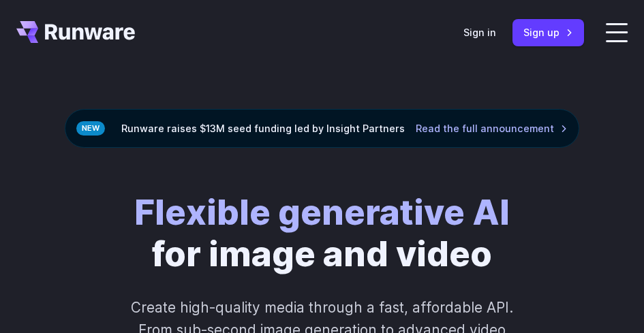 The width and height of the screenshot is (644, 333). Describe the element at coordinates (480, 32) in the screenshot. I see `a: Sign in` at that location.